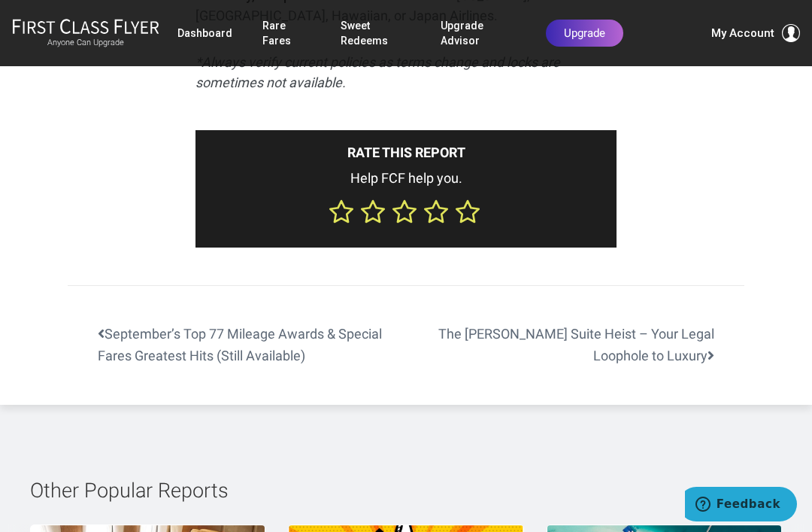 The width and height of the screenshot is (812, 532). What do you see at coordinates (86, 33) in the screenshot?
I see `a: First Class FlyerAnyone Can Upgrade` at bounding box center [86, 33].